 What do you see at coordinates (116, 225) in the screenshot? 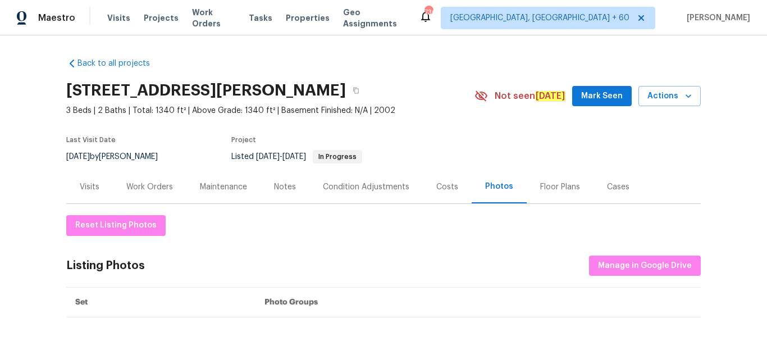
I see `span: Reset Listing Photos` at bounding box center [116, 225].